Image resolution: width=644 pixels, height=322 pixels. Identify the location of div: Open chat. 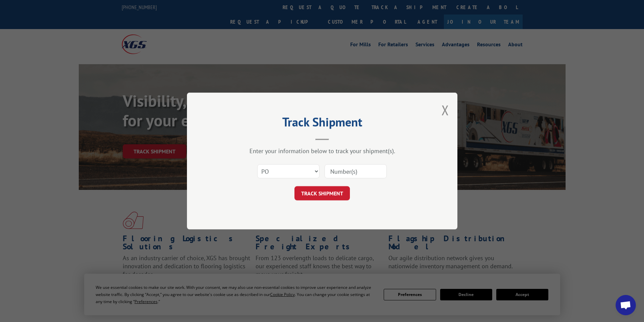
(626, 305).